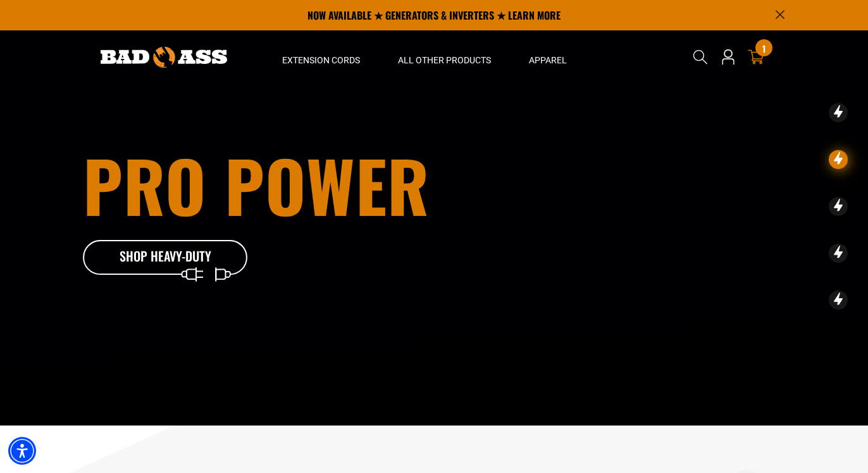 The width and height of the screenshot is (868, 473). Describe the element at coordinates (164, 57) in the screenshot. I see `img: Bad Ass Extension Cords` at that location.